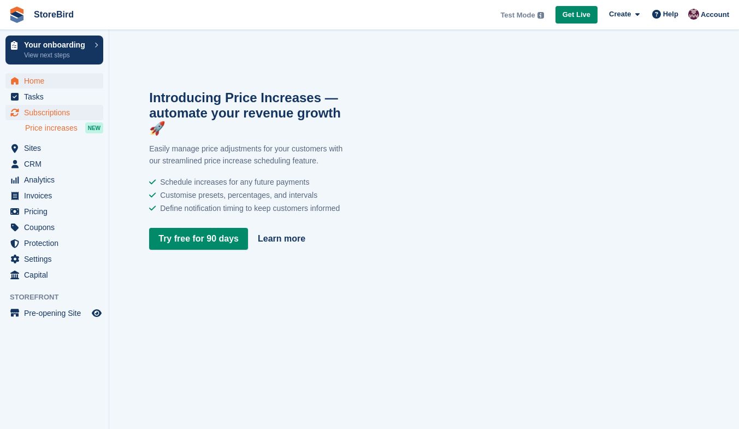  I want to click on span: Test Mode, so click(517, 15).